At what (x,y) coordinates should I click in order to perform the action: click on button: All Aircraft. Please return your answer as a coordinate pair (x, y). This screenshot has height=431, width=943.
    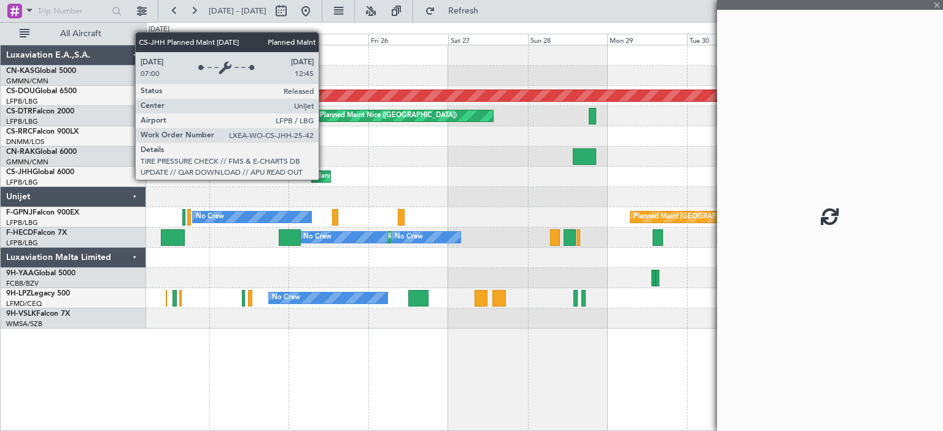
    Looking at the image, I should click on (73, 34).